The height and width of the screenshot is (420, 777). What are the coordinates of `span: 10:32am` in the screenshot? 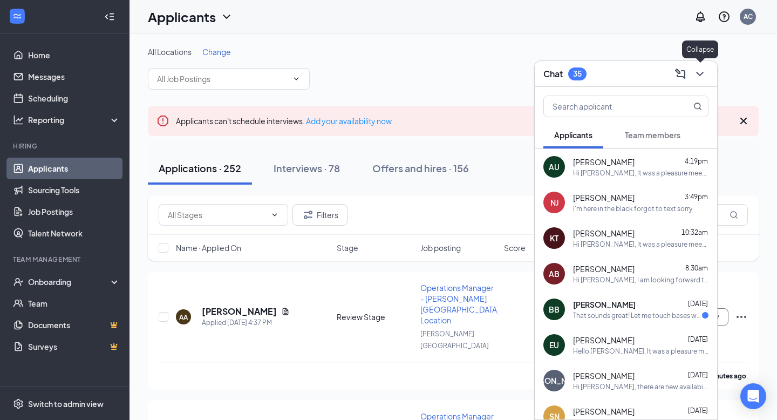 It's located at (695, 232).